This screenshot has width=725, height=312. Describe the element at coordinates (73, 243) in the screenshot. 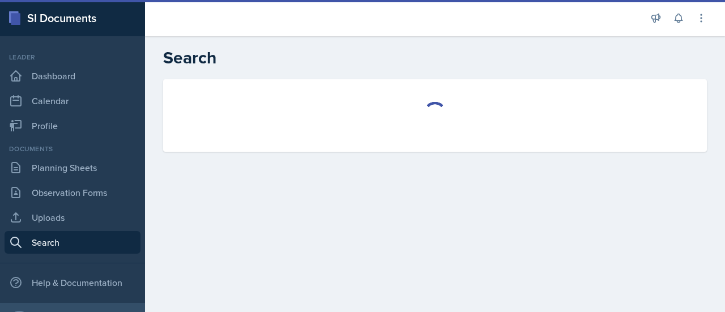

I see `a: Search` at that location.